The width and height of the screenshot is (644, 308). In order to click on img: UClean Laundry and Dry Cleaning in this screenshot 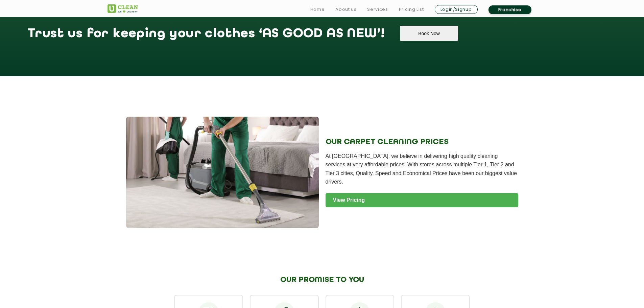, I will do `click(123, 8)`.